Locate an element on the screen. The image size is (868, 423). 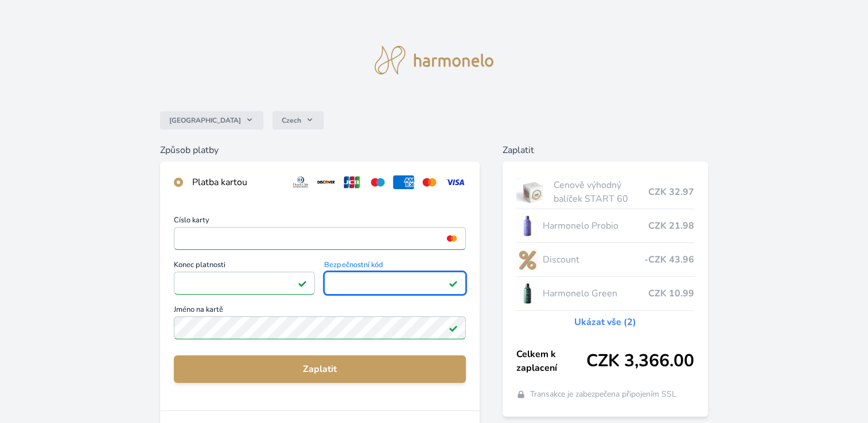
img: CLEAN_GREEN_se_stinem_x-lo.jpg is located at coordinates (527, 293).